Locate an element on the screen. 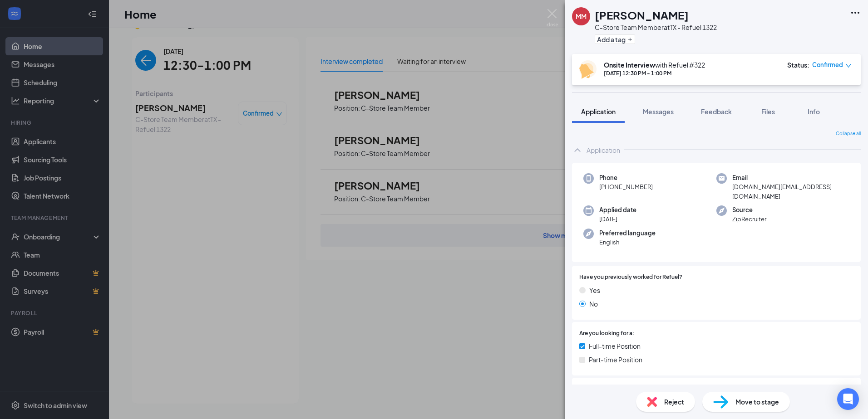  span: Collapse all is located at coordinates (847, 134).